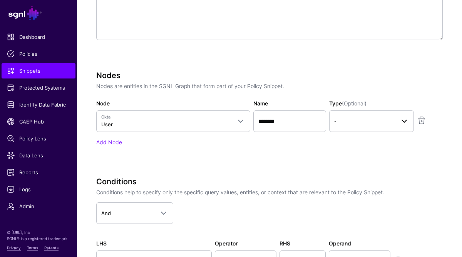  I want to click on span: CAEP Hub, so click(38, 122).